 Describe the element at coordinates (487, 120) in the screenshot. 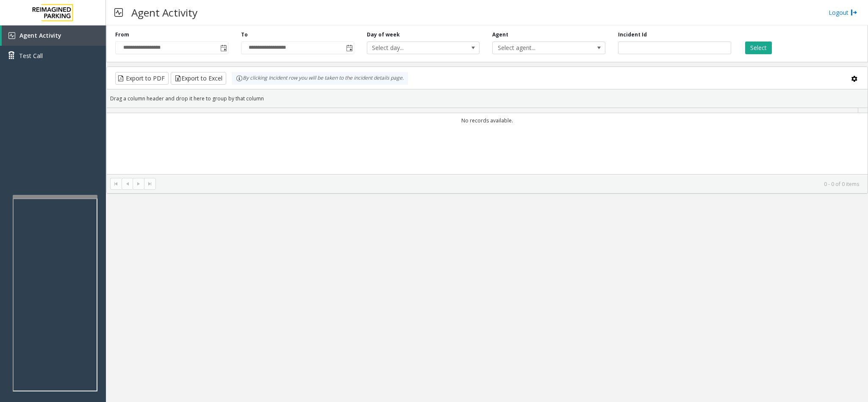

I see `td: No records available.` at that location.